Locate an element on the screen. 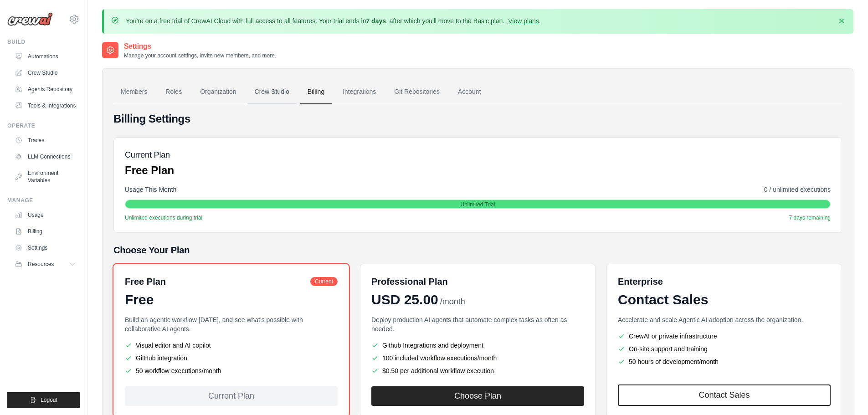 Image resolution: width=868 pixels, height=415 pixels. span: 0 / unlimited executions is located at coordinates (797, 190).